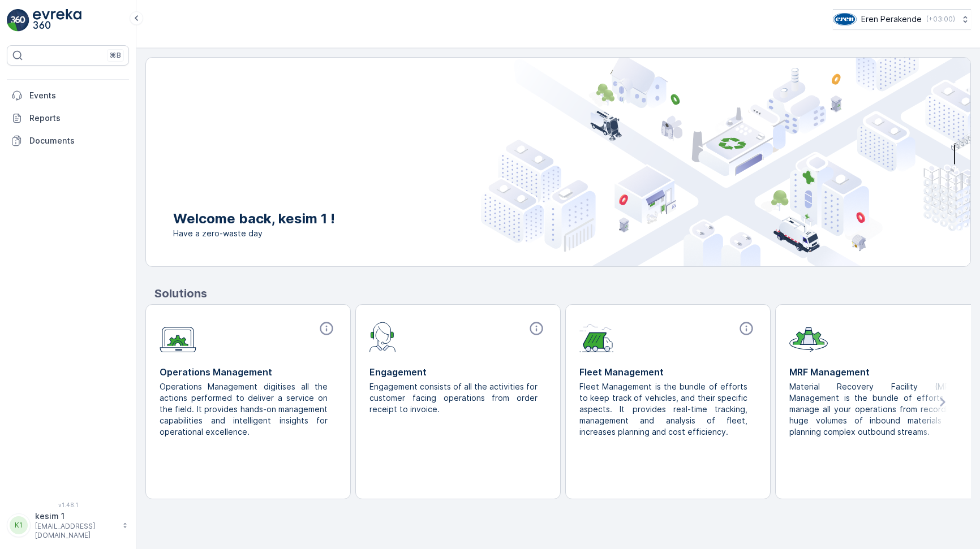  What do you see at coordinates (845, 19) in the screenshot?
I see `img: image_16_2KwAvdm.png` at bounding box center [845, 19].